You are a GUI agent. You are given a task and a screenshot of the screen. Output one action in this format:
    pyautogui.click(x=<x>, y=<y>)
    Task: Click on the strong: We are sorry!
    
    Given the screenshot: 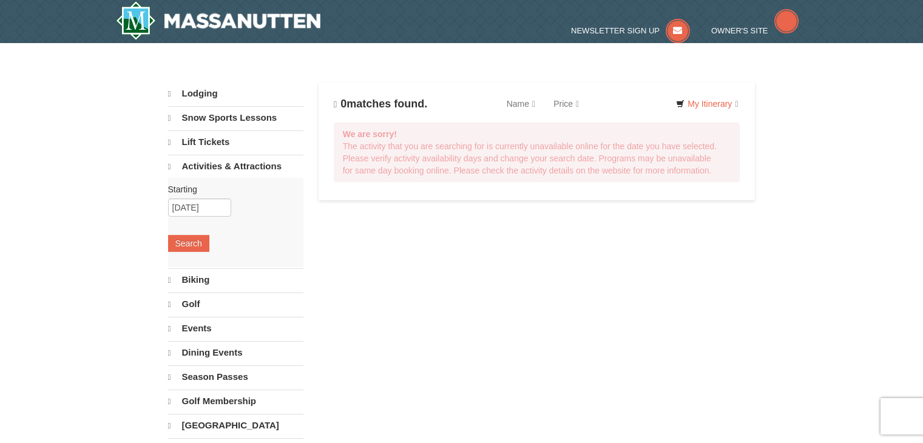 What is the action you would take?
    pyautogui.click(x=370, y=134)
    